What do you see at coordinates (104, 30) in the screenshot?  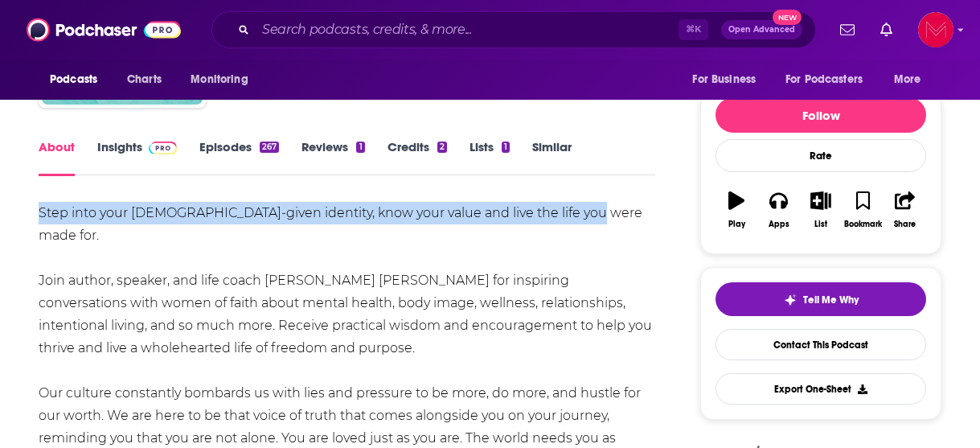 I see `a: Podchaser - Follow, Share and Rate Podcasts` at bounding box center [104, 30].